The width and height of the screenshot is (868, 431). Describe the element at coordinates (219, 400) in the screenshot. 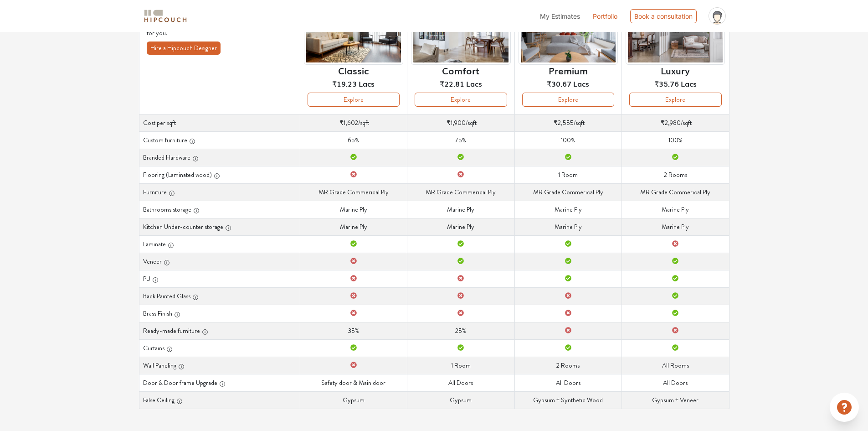

I see `th: False Ceiling` at that location.